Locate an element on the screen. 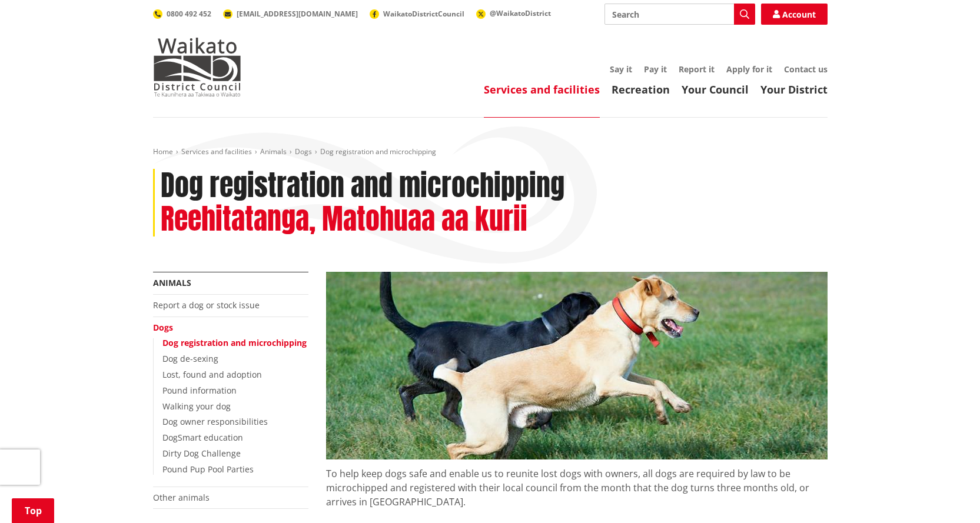 The width and height of the screenshot is (980, 523). a: @WaikatoDistrict is located at coordinates (513, 13).